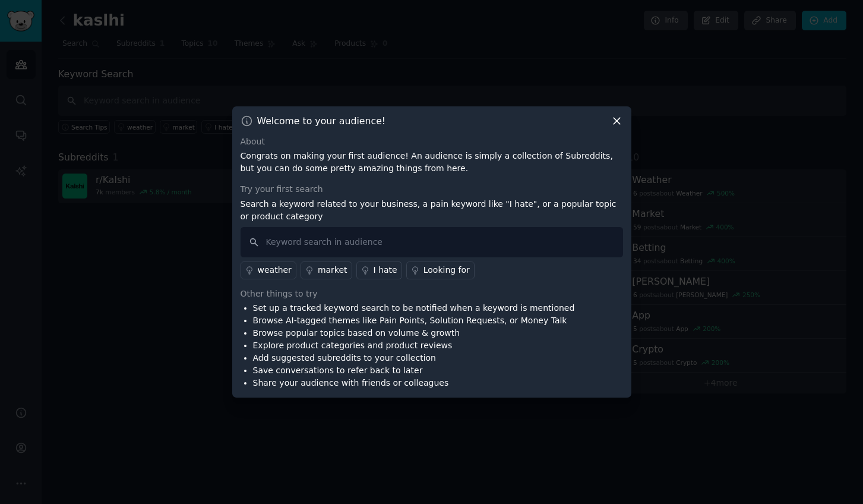 This screenshot has height=504, width=863. What do you see at coordinates (432, 211) in the screenshot?
I see `p: Search a keyword related to your business, a pain keyword like "I hate", or a popular topic or pr...` at bounding box center [432, 211].